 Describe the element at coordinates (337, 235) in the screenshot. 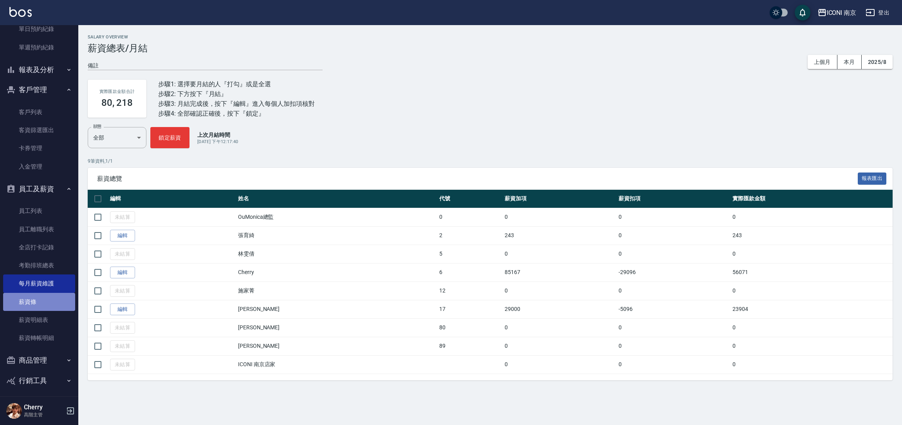

I see `td: 張育綺` at that location.